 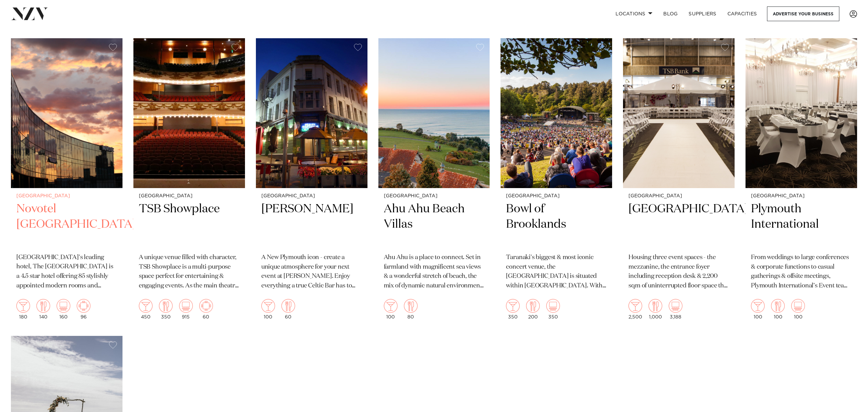 What do you see at coordinates (186, 309) in the screenshot?
I see `div: 915` at bounding box center [186, 309].